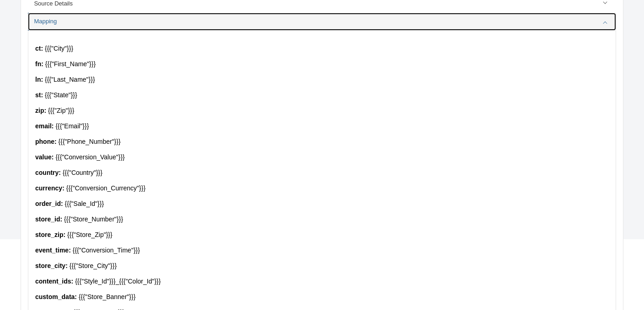 The height and width of the screenshot is (310, 644). What do you see at coordinates (51, 266) in the screenshot?
I see `strong: store_city :` at bounding box center [51, 266].